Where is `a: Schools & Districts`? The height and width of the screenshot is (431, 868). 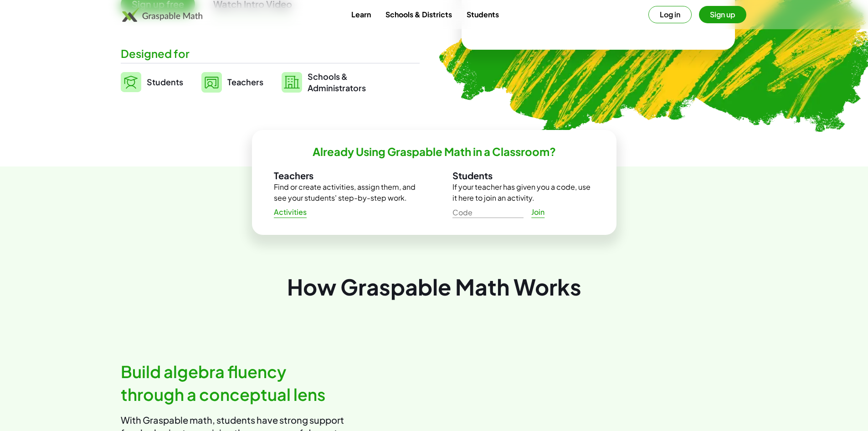 a: Schools & Districts is located at coordinates (419, 14).